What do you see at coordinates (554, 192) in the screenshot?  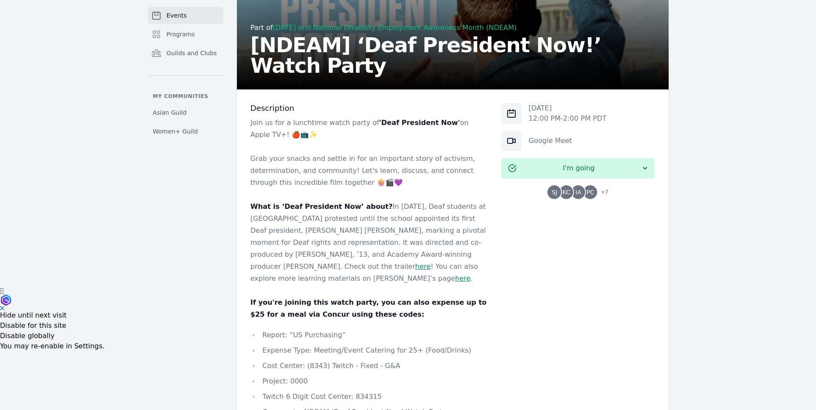 I see `span: SJ` at bounding box center [554, 192].